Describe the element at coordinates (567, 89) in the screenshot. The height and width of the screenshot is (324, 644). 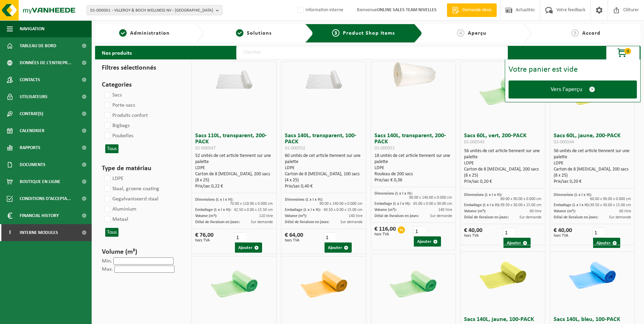
I see `span: Vers l'aperçu` at that location.